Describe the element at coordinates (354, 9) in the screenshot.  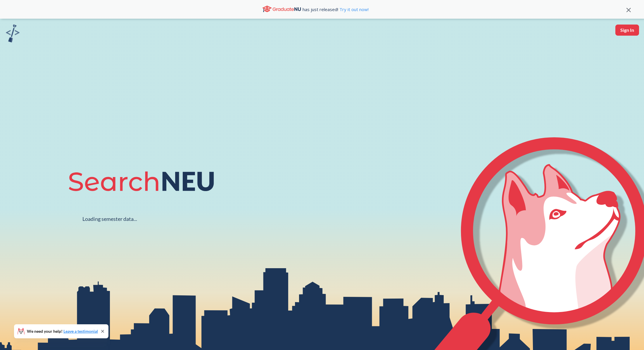
I see `a: Try it out now!` at that location.